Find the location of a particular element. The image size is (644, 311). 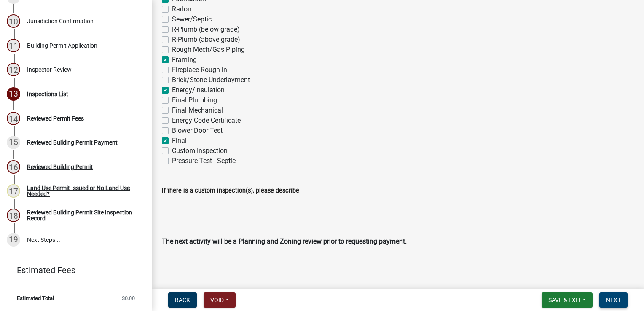

div: 10 is located at coordinates (13, 22).